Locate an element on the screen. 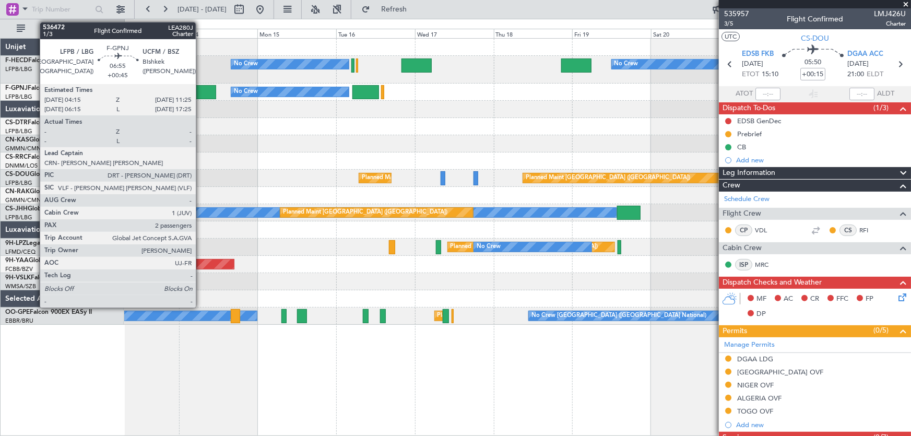  span: LMJ426U is located at coordinates (890, 14).